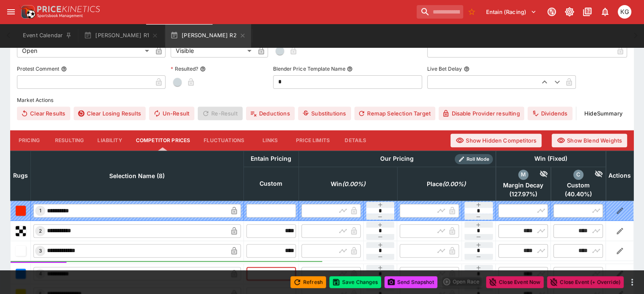 The width and height of the screenshot is (644, 294). Describe the element at coordinates (355, 282) in the screenshot. I see `button: Save Changes` at that location.